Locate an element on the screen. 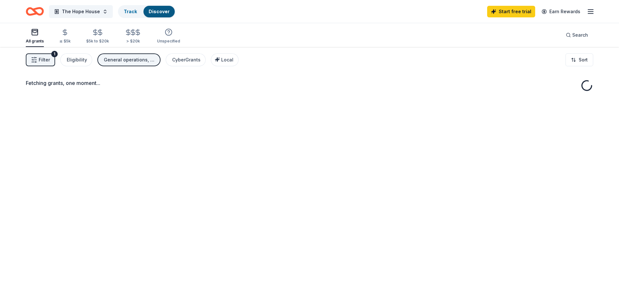 The image size is (619, 304). button: $5k to $20k is located at coordinates (97, 36).